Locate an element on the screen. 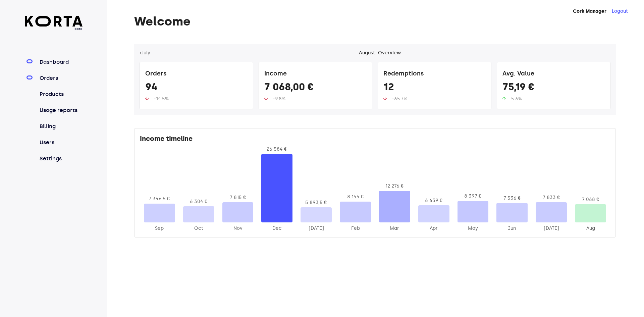  div: 2025-Jun is located at coordinates (512, 229).